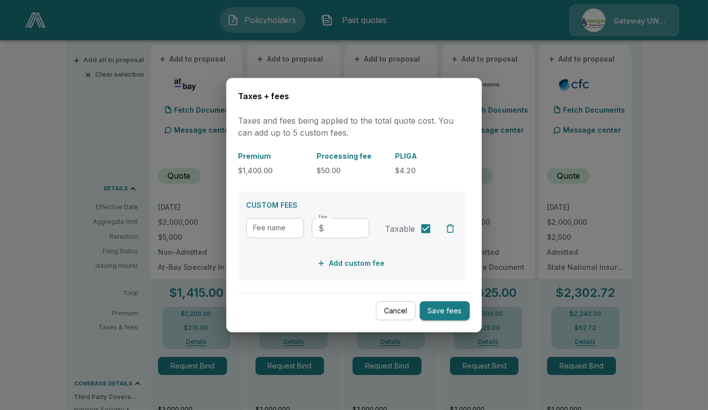 This screenshot has width=708, height=410. What do you see at coordinates (445, 310) in the screenshot?
I see `button: Save fees` at bounding box center [445, 310].